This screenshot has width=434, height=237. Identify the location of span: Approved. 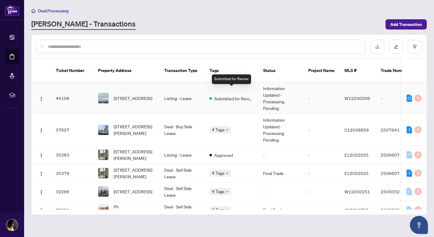
(223, 155).